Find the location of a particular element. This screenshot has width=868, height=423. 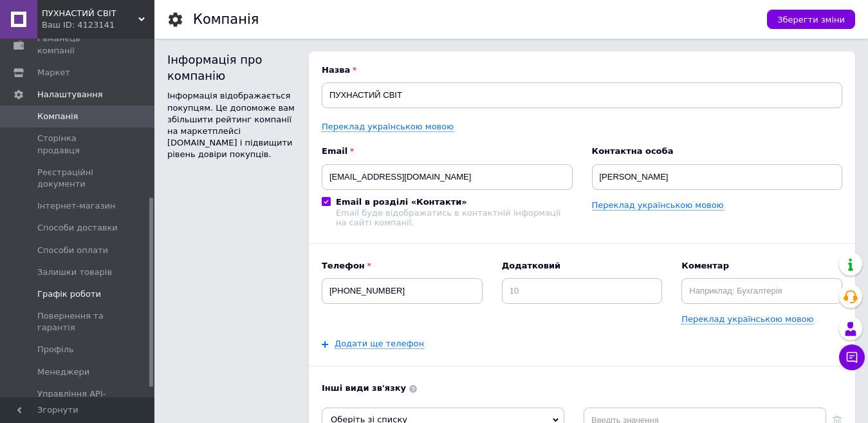

span: Маркет is located at coordinates (54, 73).